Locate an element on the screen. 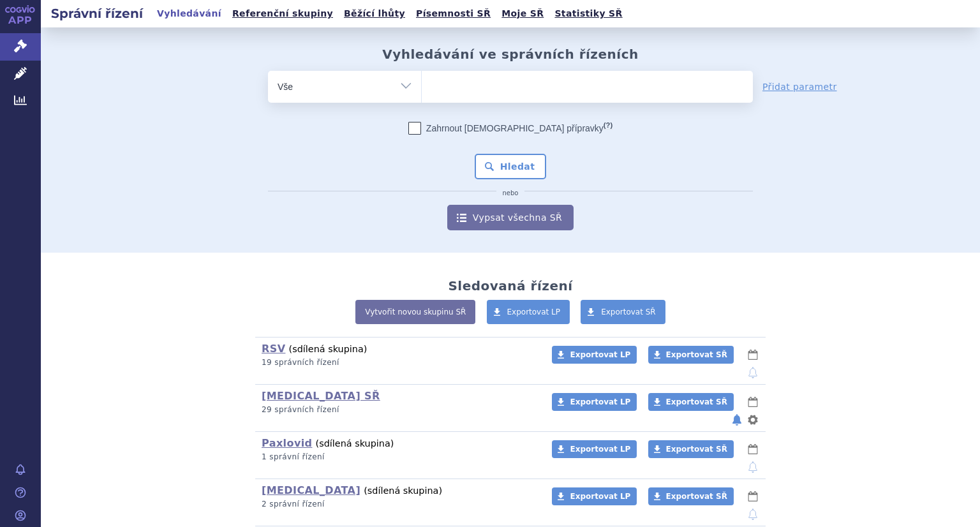 The image size is (980, 527). p: 2 správní řízení is located at coordinates (398, 504).